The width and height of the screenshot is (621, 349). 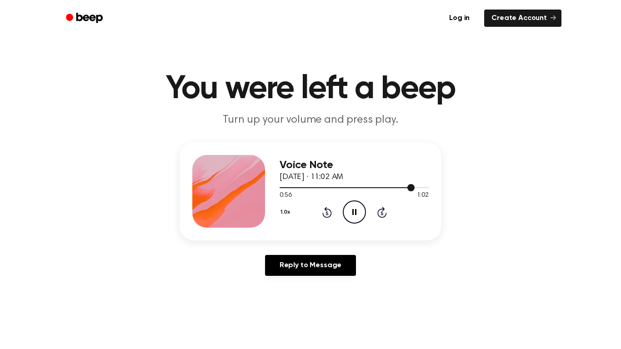 What do you see at coordinates (354, 165) in the screenshot?
I see `h3: Voice Note` at bounding box center [354, 165].